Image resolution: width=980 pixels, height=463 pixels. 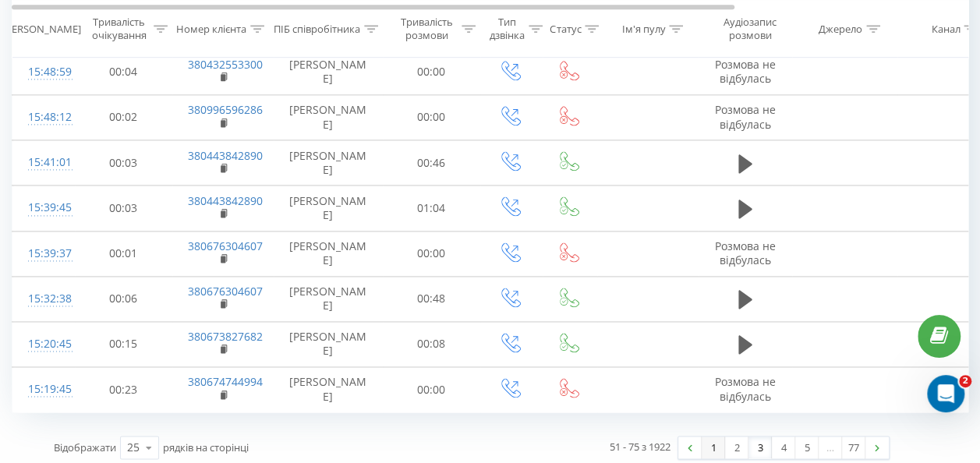 I want to click on a: 5, so click(x=806, y=447).